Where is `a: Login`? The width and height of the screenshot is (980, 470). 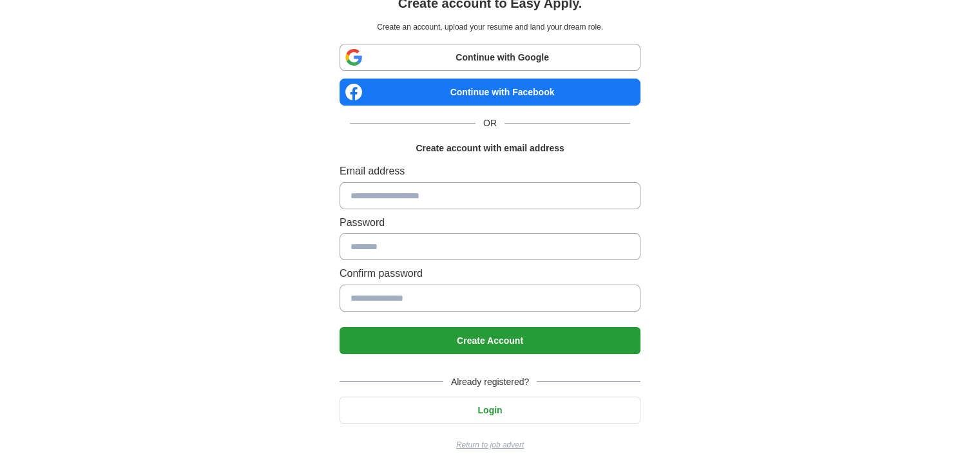
a: Login is located at coordinates (490, 410).